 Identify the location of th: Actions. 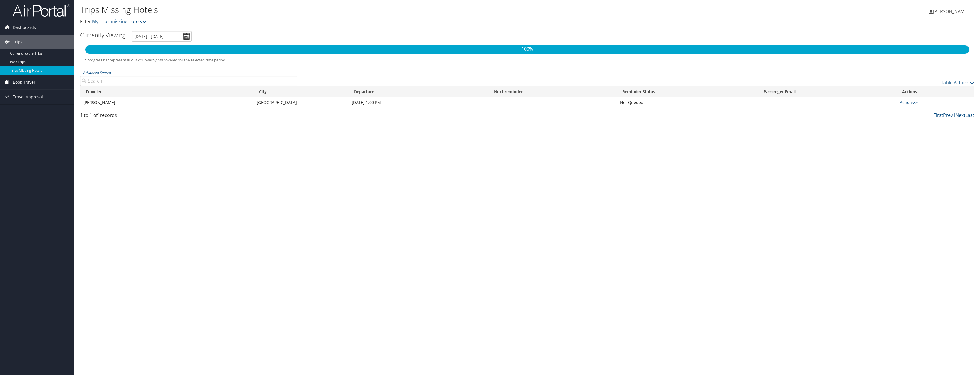
(936, 92).